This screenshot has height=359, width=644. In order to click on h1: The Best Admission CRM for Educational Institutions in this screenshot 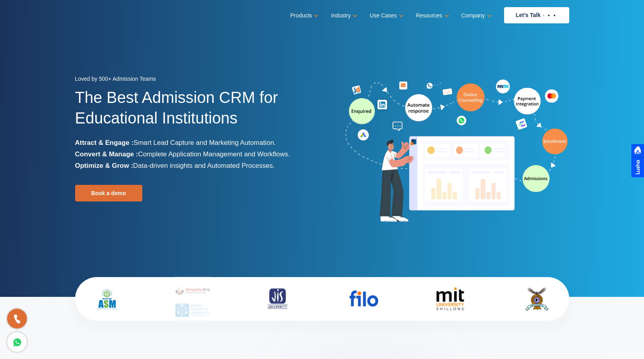, I will do `click(196, 112)`.